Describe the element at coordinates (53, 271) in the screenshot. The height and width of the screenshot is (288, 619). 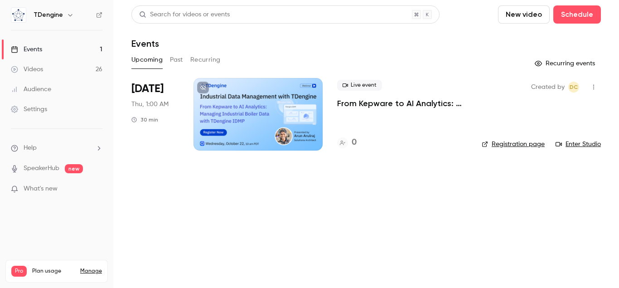
I see `span: Plan usage` at that location.